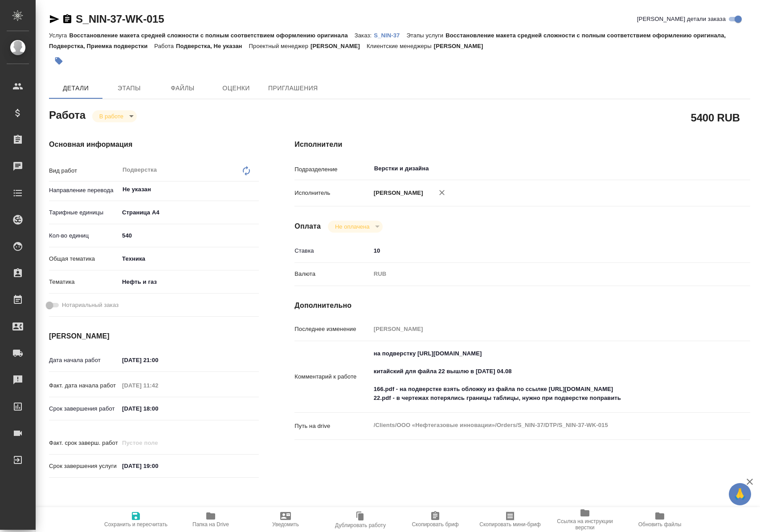  Describe the element at coordinates (435, 525) in the screenshot. I see `span: Скопировать бриф` at that location.